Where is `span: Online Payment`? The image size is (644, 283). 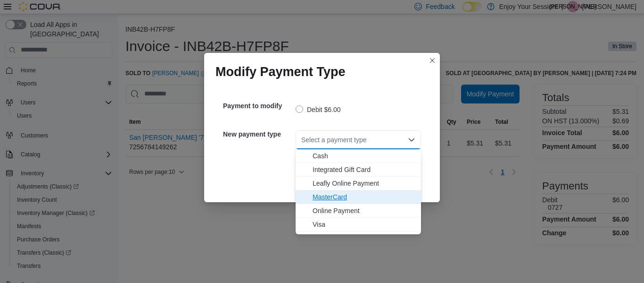
span: Online Payment is located at coordinates (364, 210).